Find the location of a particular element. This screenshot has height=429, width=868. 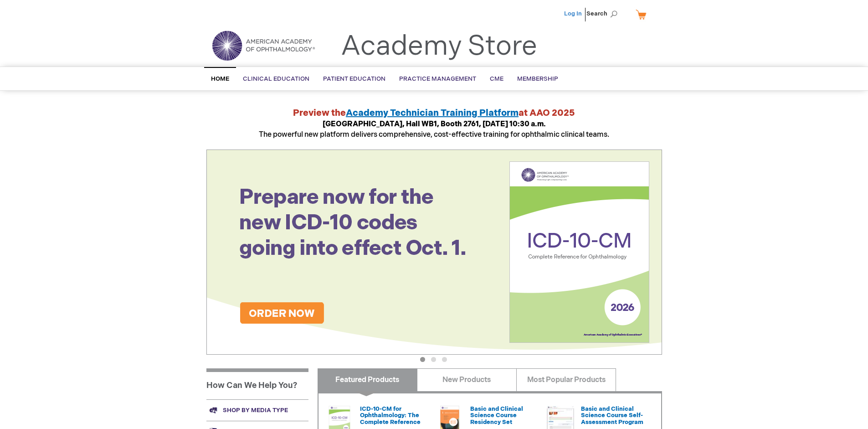

span: Patient Education is located at coordinates (354, 79).